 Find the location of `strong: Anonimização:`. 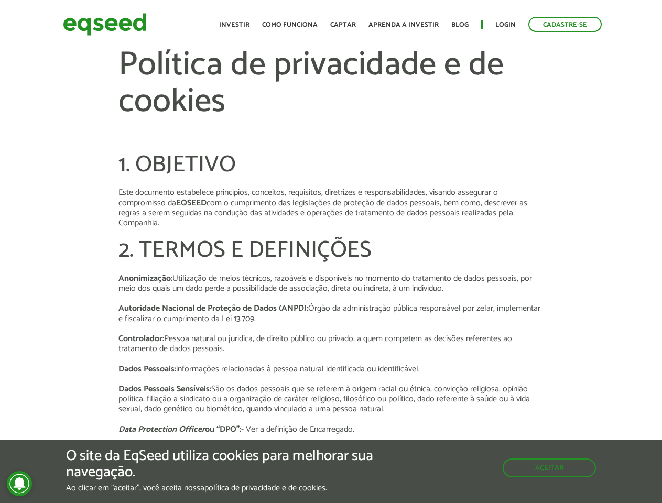

strong: Anonimização: is located at coordinates (145, 278).